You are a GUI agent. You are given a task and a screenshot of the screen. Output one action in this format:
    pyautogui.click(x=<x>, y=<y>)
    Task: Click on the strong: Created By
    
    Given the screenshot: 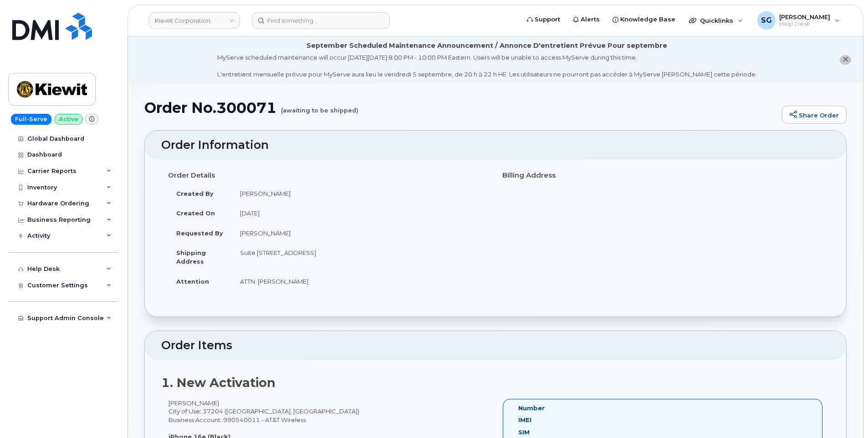 What is the action you would take?
    pyautogui.click(x=195, y=193)
    